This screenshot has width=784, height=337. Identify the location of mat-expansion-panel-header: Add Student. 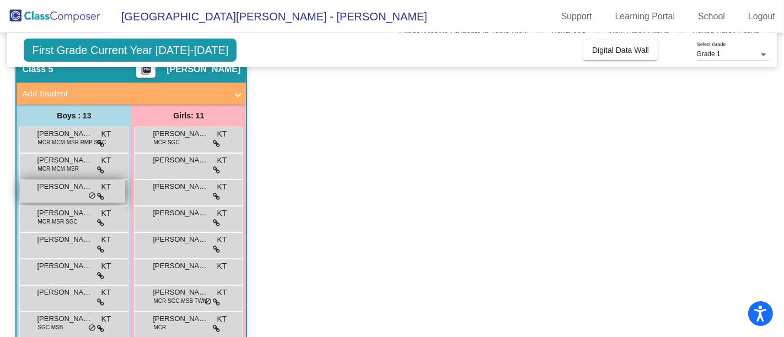
(131, 94).